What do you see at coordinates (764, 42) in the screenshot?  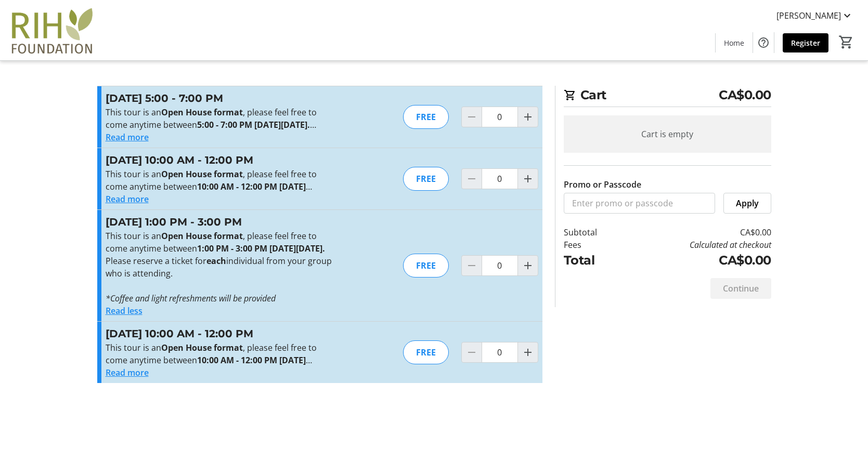 I see `button: Help` at bounding box center [764, 42].